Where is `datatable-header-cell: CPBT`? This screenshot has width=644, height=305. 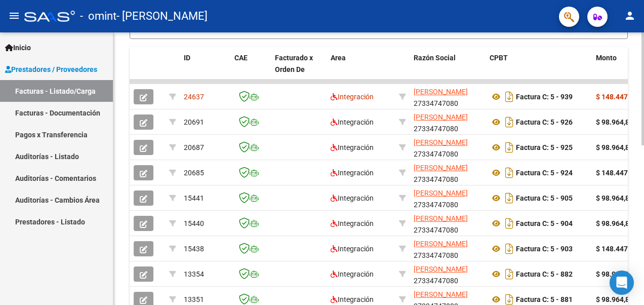 datatable-header-cell: CPBT is located at coordinates (539, 69).